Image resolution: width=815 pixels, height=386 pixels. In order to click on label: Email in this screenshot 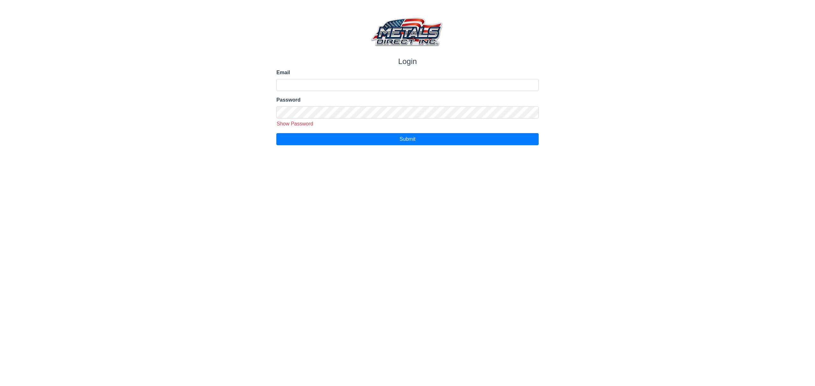, I will do `click(407, 73)`.